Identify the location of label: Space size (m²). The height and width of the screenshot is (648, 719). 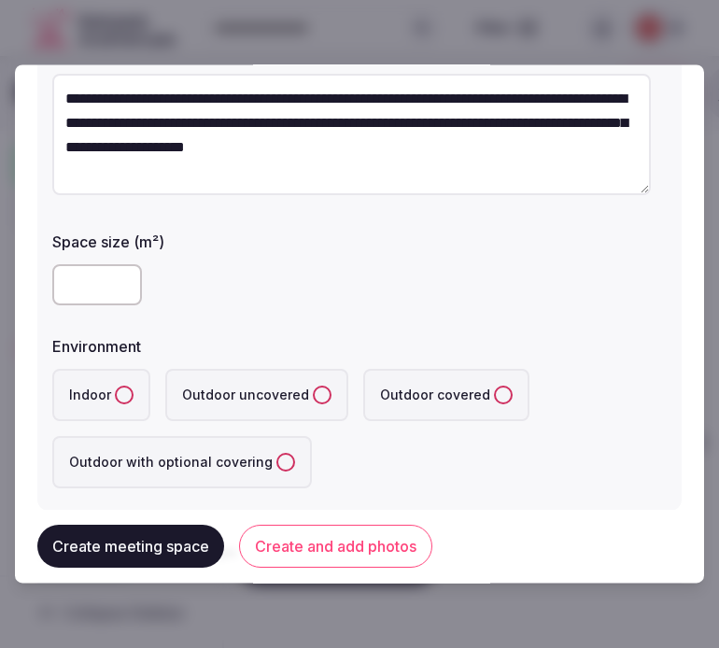
(359, 243).